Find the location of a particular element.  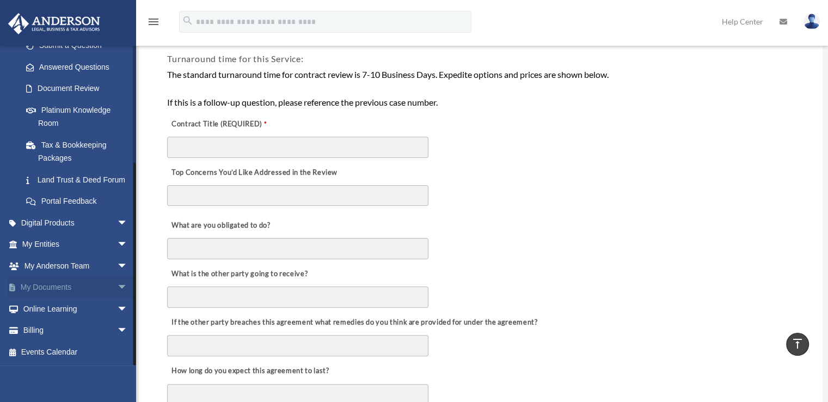

a: Billingarrow_drop_down is located at coordinates (76, 331).